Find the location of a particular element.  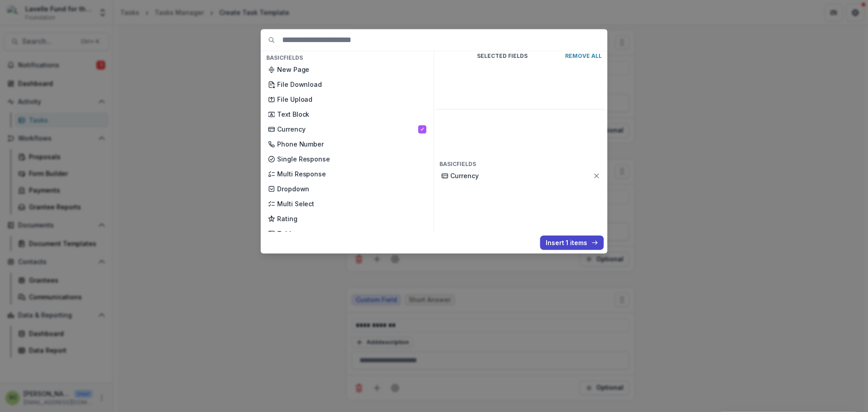

p: File Download is located at coordinates (351, 84).